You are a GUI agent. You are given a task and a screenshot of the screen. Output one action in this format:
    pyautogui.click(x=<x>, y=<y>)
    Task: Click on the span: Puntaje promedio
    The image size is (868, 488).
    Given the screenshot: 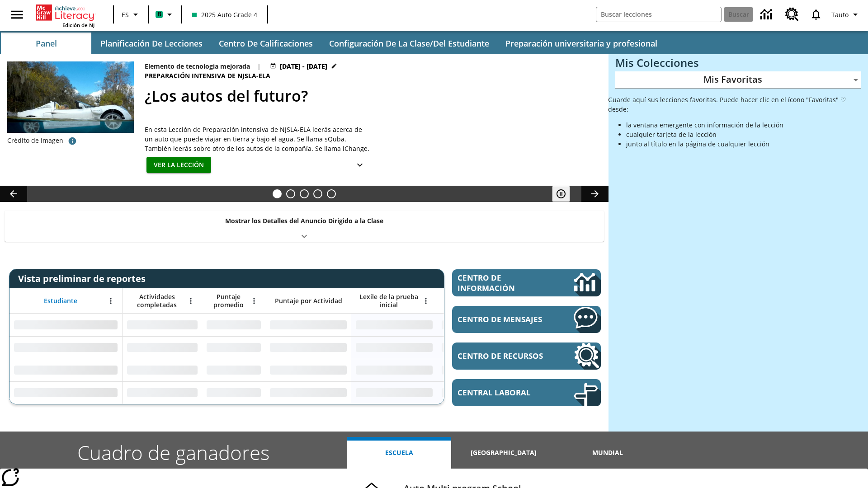 What is the action you would take?
    pyautogui.click(x=228, y=301)
    